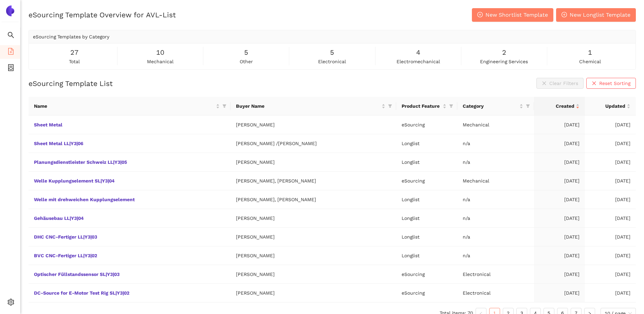 This screenshot has width=644, height=314. I want to click on span: 4, so click(418, 52).